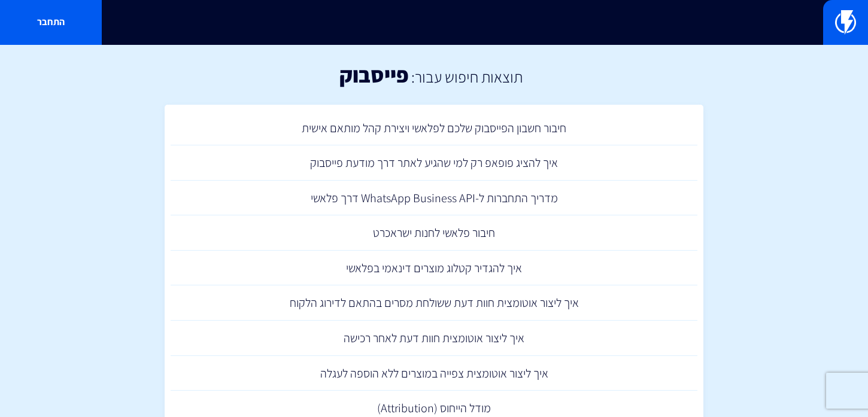 The width and height of the screenshot is (868, 417). What do you see at coordinates (434, 233) in the screenshot?
I see `a: חיבור פלאשי לחנות ישראכרט` at bounding box center [434, 233].